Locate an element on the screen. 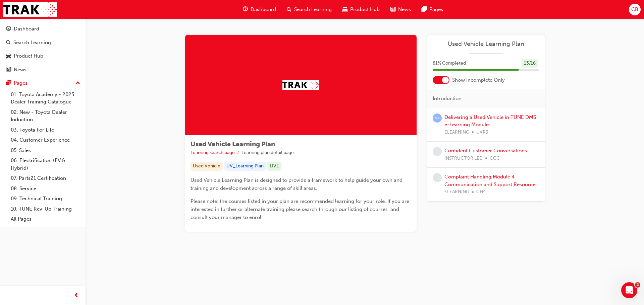 The height and width of the screenshot is (305, 644). a: 01. Toyota Academy - 2025 Dealer Training Catalogue is located at coordinates (45, 98).